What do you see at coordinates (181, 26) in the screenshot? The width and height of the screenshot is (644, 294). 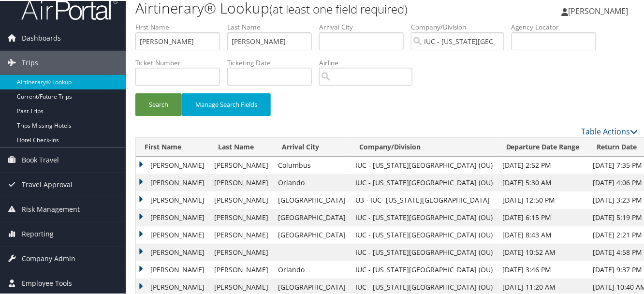 I see `label: First Name` at bounding box center [181, 26].